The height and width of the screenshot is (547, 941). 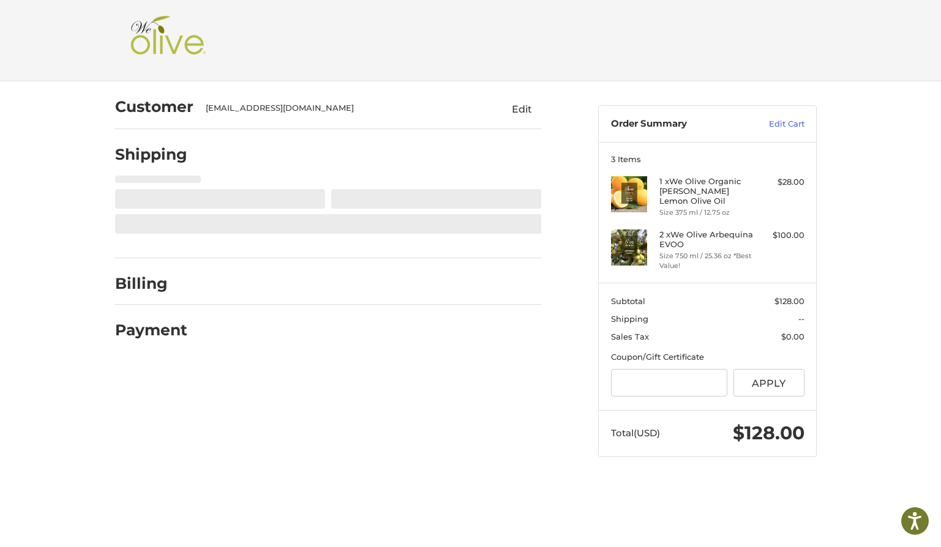 What do you see at coordinates (148, 23) in the screenshot?
I see `button: Open LiveChat chat widget` at bounding box center [148, 23].